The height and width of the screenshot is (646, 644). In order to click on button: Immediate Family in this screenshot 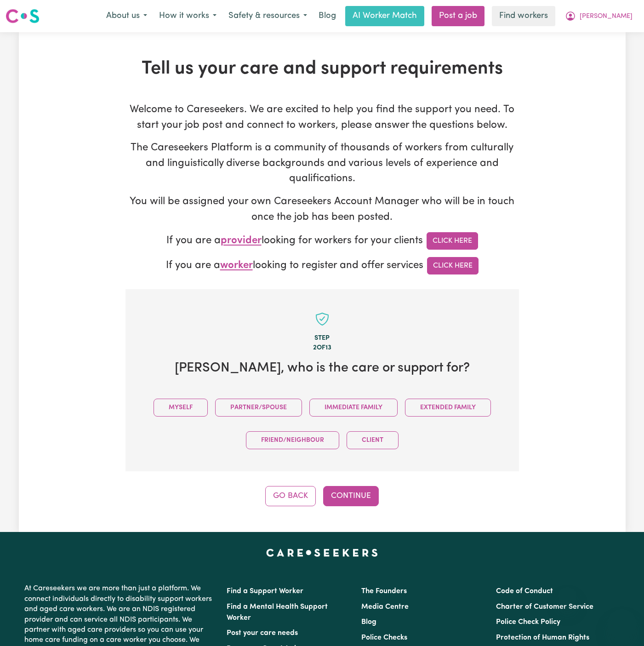, I will do `click(353, 408)`.